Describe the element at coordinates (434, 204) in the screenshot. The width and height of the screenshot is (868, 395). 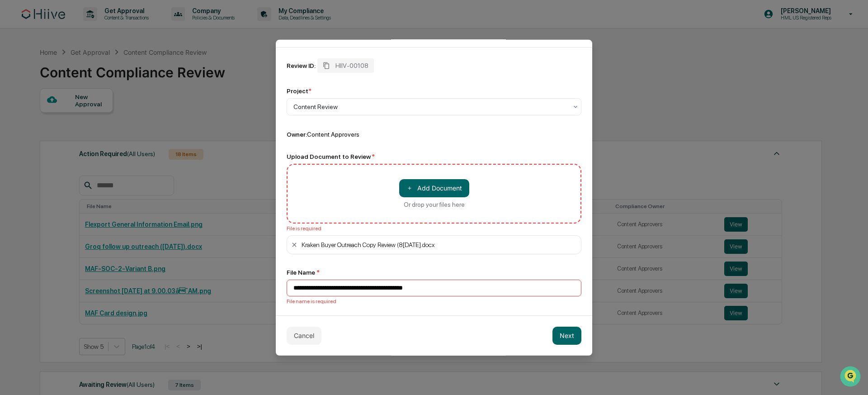
I see `div: Or drop your files here` at that location.